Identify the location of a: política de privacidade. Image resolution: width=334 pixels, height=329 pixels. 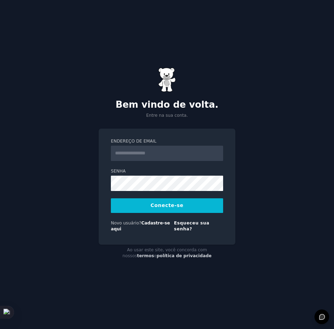
(184, 256).